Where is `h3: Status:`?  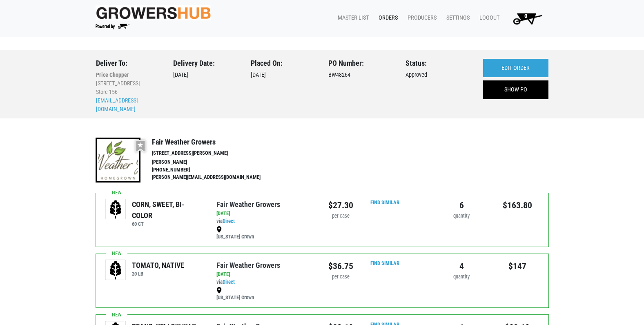 h3: Status: is located at coordinates (438, 63).